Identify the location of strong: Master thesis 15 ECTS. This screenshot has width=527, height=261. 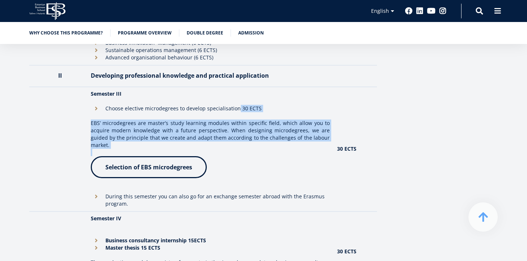
(133, 247).